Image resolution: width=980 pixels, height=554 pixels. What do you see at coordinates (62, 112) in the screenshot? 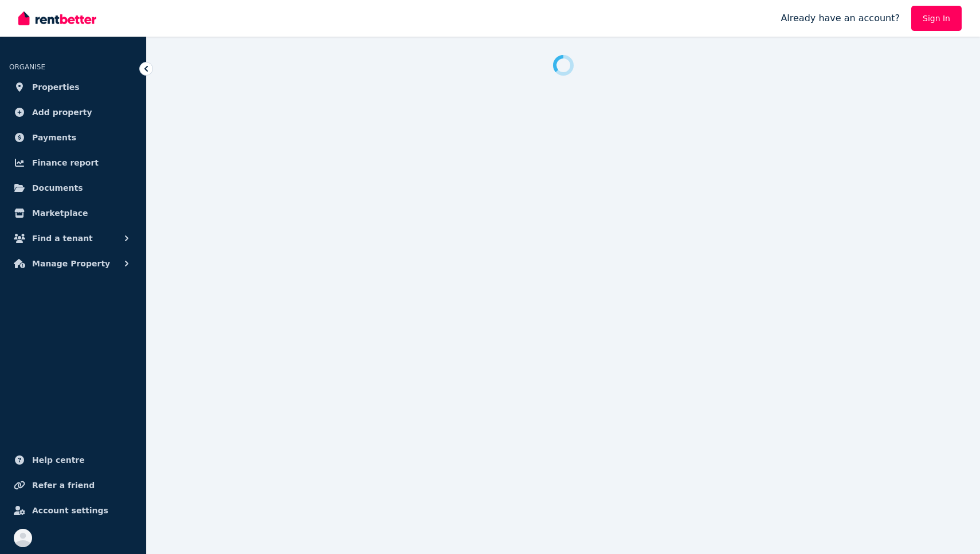
I see `span: Add property` at bounding box center [62, 112].